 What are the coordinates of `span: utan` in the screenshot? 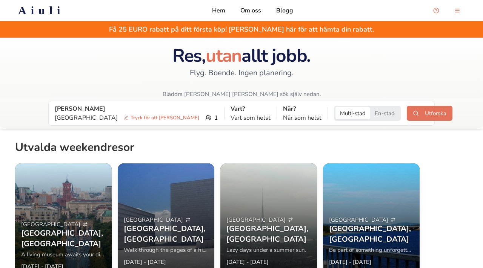 It's located at (223, 56).